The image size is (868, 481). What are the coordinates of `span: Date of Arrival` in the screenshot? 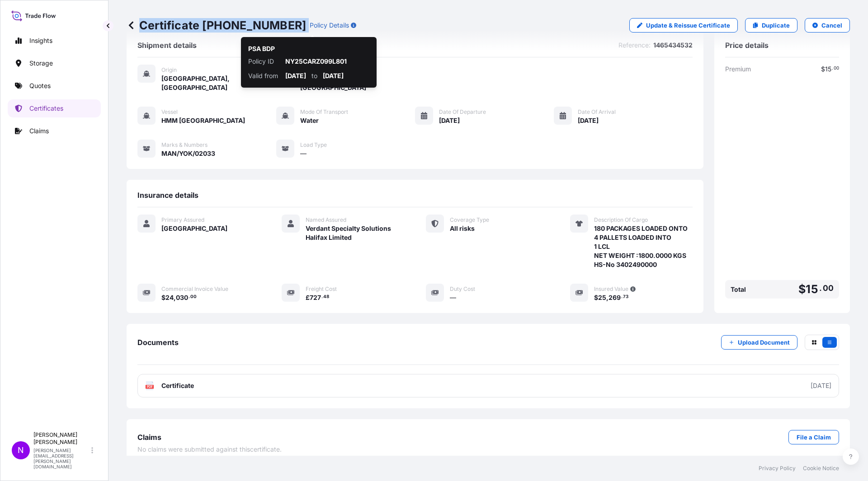 It's located at (597, 112).